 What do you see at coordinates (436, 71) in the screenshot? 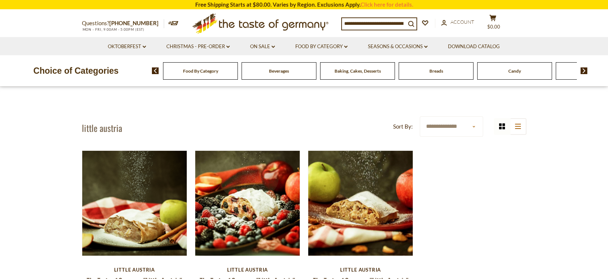
I see `a: Breads` at bounding box center [436, 71].